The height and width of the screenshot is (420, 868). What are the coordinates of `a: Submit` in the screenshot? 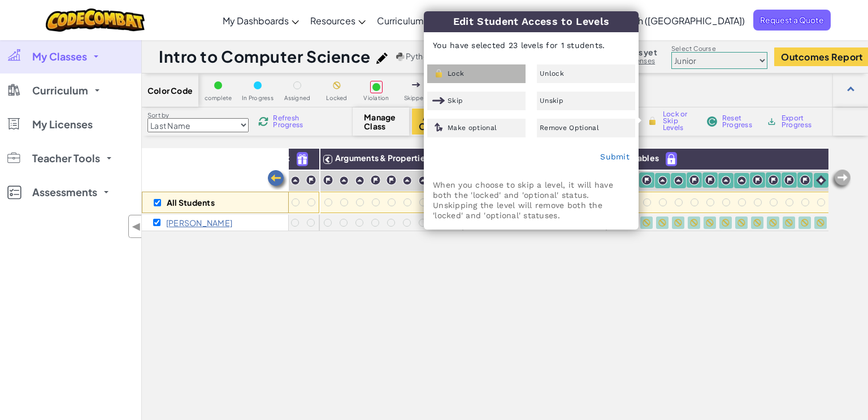 It's located at (614, 157).